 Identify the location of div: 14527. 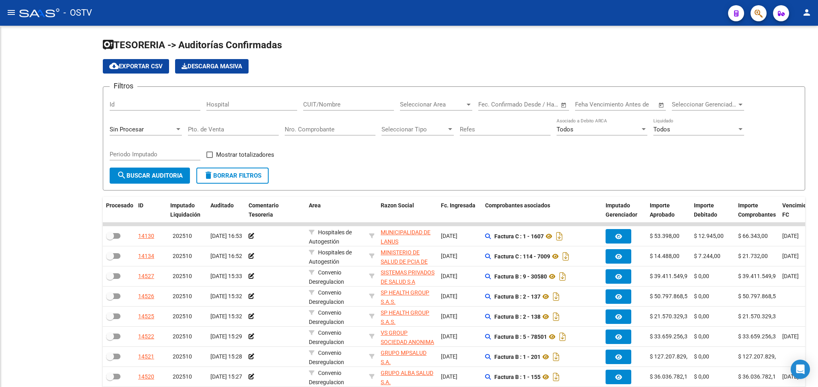
(146, 276).